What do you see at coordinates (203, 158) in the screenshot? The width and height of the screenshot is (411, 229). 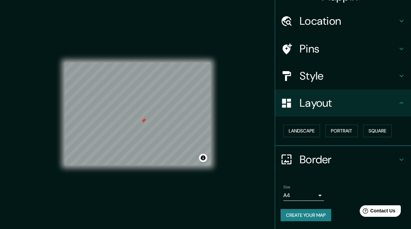 I see `button: Toggle attribution` at bounding box center [203, 158].